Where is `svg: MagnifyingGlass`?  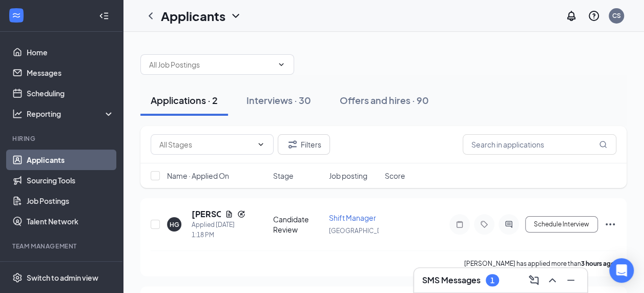 svg: MagnifyingGlass is located at coordinates (603, 144).